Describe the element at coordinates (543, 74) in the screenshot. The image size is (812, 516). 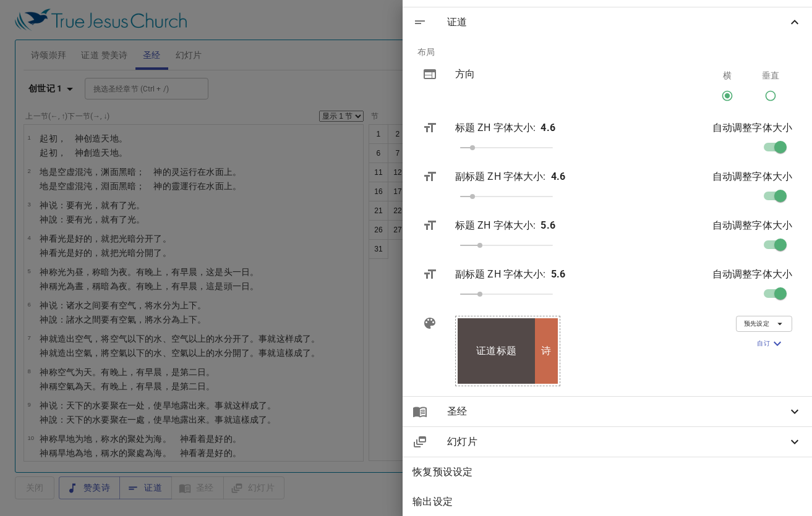
I see `p: 方向` at that location.